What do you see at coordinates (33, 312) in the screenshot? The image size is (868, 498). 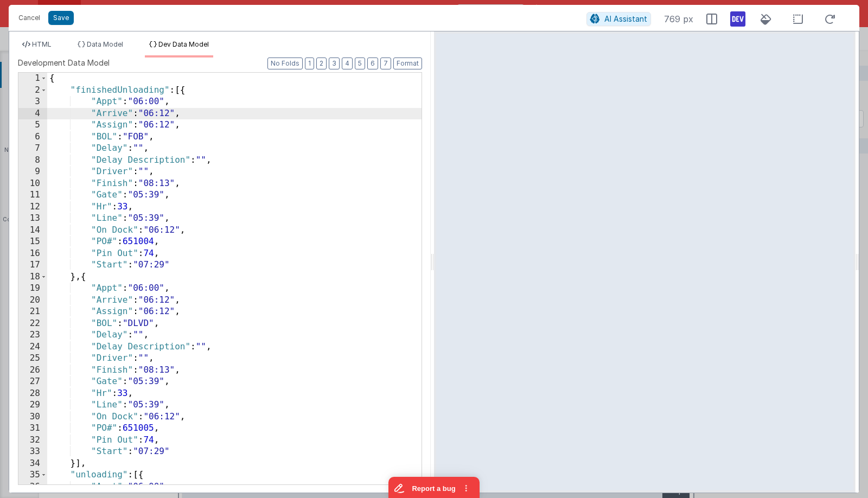 I see `div: 21` at bounding box center [33, 312].